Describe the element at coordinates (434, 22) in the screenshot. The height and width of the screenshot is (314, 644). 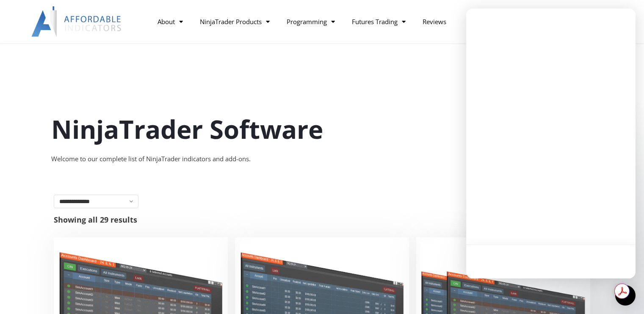
I see `a: Reviews` at that location.